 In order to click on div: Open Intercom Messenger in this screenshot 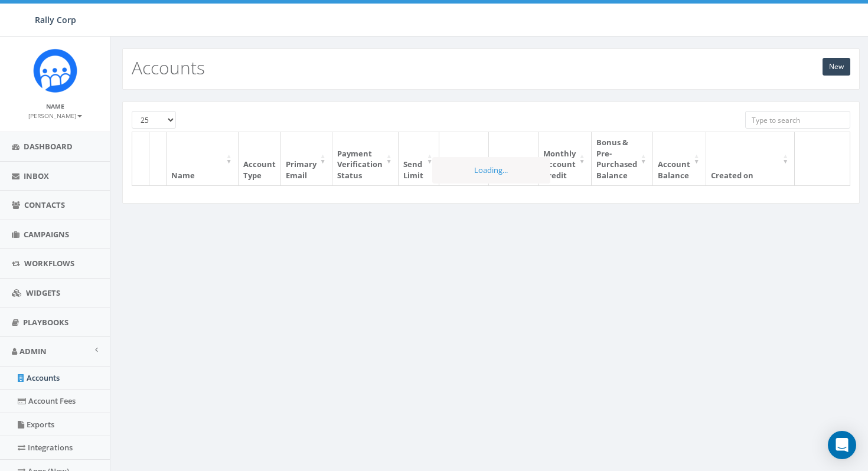, I will do `click(843, 446)`.